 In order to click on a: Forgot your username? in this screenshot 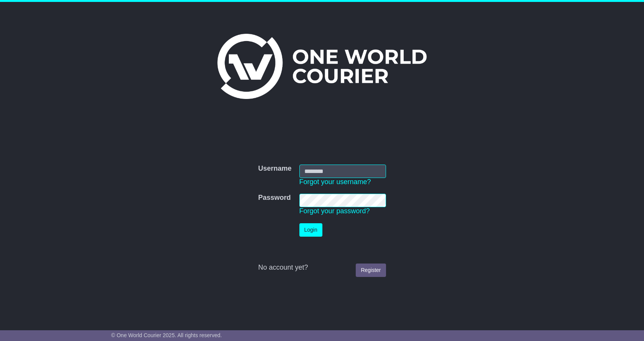, I will do `click(335, 182)`.